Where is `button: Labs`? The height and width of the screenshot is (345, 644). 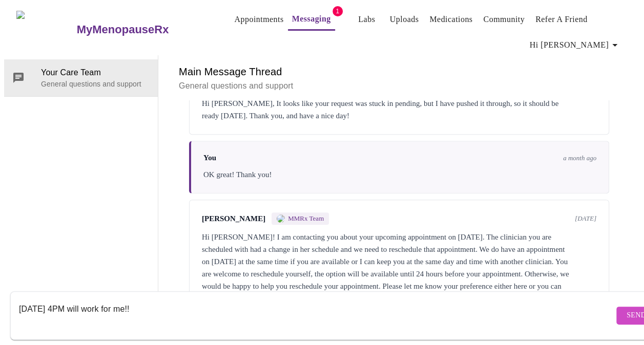 button: Labs is located at coordinates (367, 19).